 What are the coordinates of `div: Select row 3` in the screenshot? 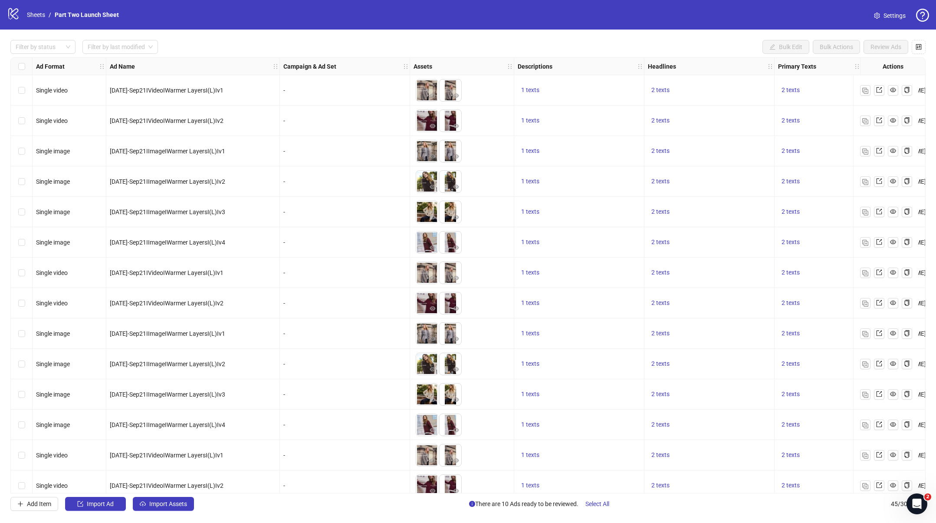 It's located at (22, 151).